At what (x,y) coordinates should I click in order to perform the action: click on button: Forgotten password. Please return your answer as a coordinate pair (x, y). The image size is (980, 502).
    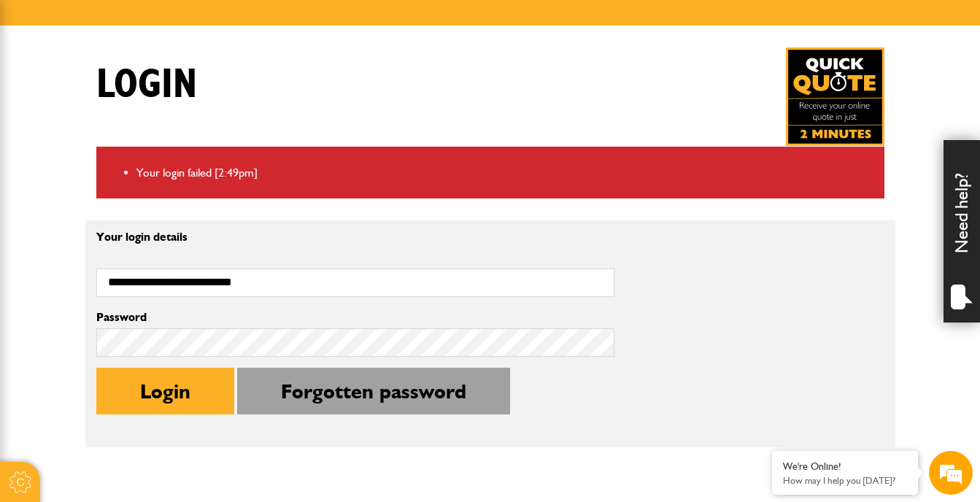
    Looking at the image, I should click on (374, 391).